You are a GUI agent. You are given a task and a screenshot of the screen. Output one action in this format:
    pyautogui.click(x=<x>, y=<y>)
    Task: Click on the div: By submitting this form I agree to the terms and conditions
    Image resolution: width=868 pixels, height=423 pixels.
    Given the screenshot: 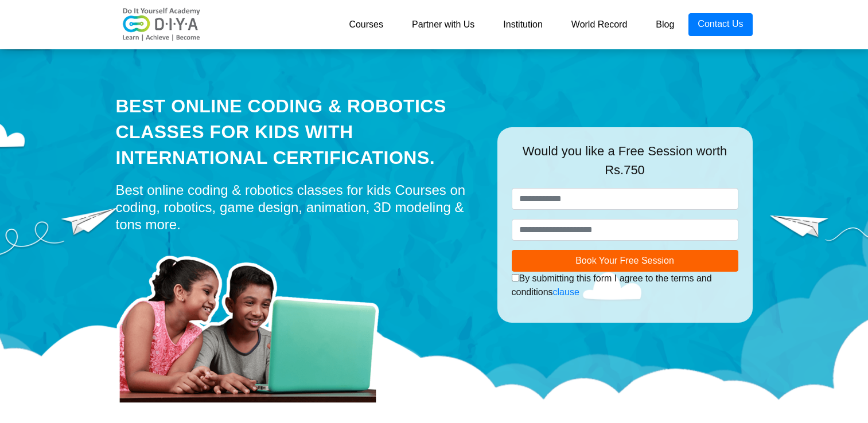 What is the action you would take?
    pyautogui.click(x=625, y=286)
    